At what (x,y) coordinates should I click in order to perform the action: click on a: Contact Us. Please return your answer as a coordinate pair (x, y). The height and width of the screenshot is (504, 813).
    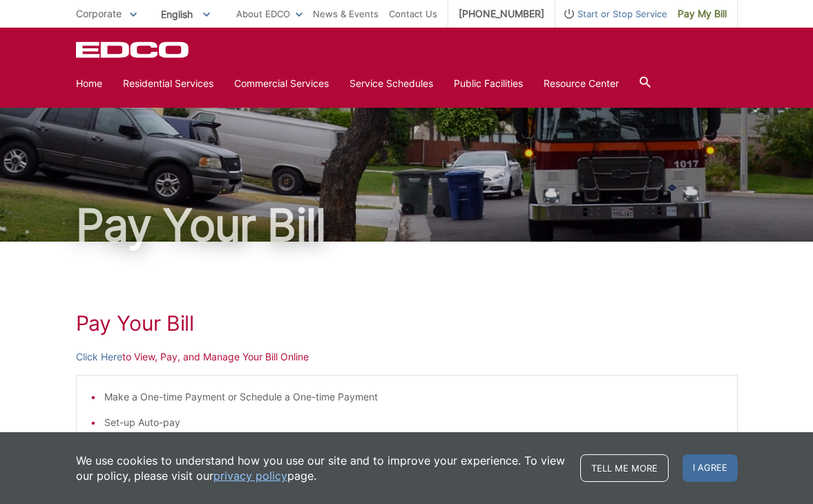
    Looking at the image, I should click on (413, 14).